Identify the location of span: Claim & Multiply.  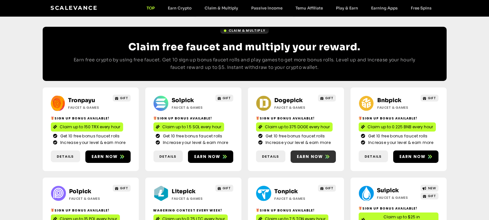
(247, 30).